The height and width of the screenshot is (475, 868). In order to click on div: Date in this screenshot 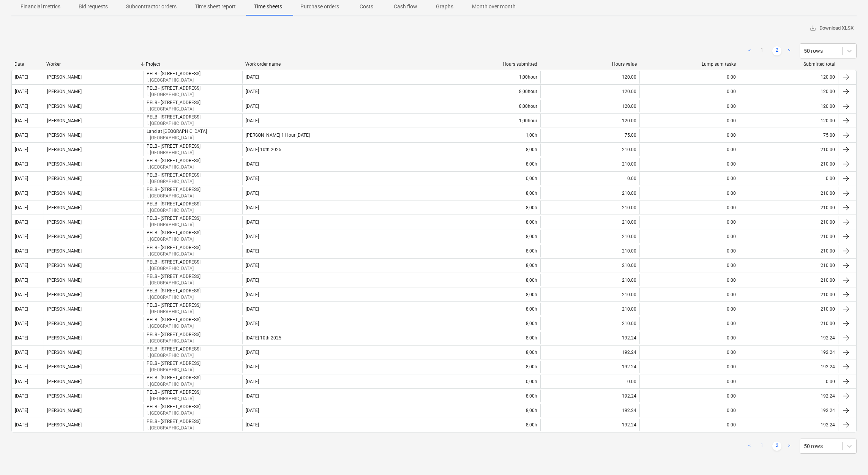, I will do `click(27, 64)`.